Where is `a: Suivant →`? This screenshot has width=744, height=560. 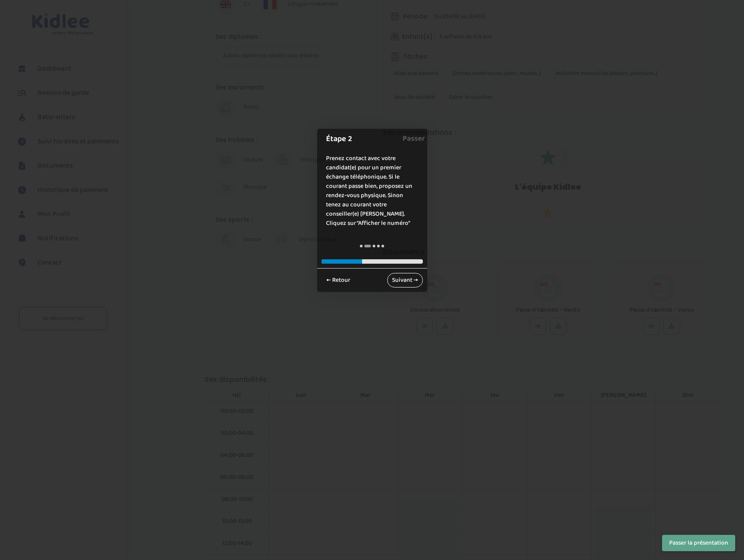
a: Suivant → is located at coordinates (405, 280).